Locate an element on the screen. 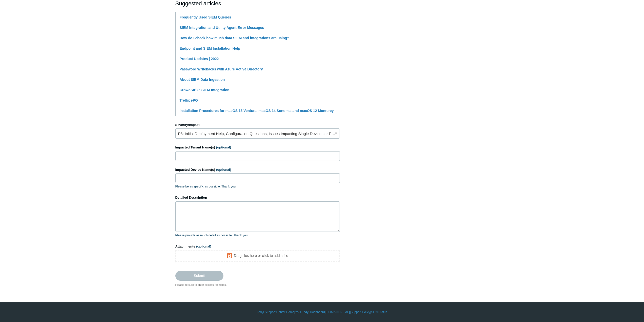 The image size is (644, 322). input: Submit is located at coordinates (199, 275).